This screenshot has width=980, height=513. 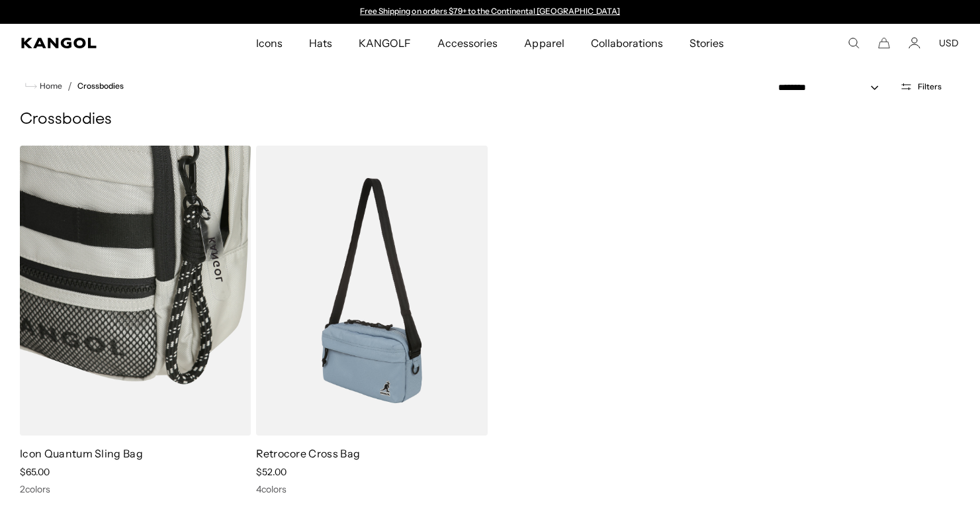 What do you see at coordinates (707, 43) in the screenshot?
I see `a: Stories` at bounding box center [707, 43].